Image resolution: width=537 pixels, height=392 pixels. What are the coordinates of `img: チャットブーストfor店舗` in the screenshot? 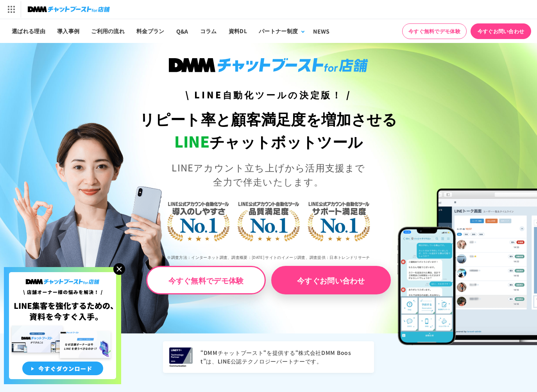 It's located at (69, 10).